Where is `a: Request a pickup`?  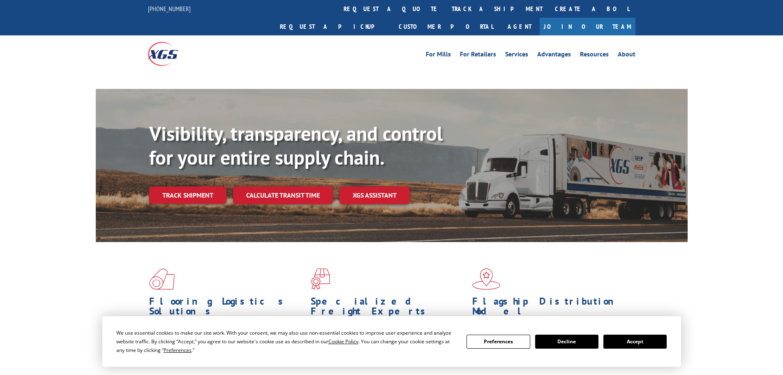 a: Request a pickup is located at coordinates (333, 26).